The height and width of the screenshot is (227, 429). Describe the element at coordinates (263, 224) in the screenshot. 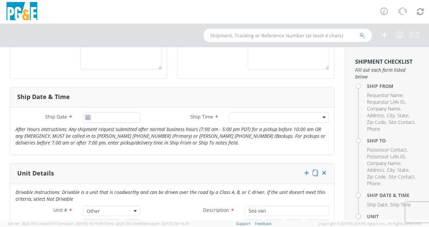

I see `a: Feedback` at that location.